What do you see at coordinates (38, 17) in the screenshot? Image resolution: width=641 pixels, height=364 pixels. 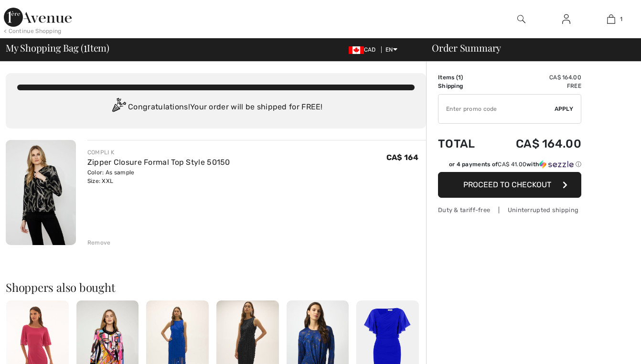 I see `img: 1ère Avenue` at bounding box center [38, 17].